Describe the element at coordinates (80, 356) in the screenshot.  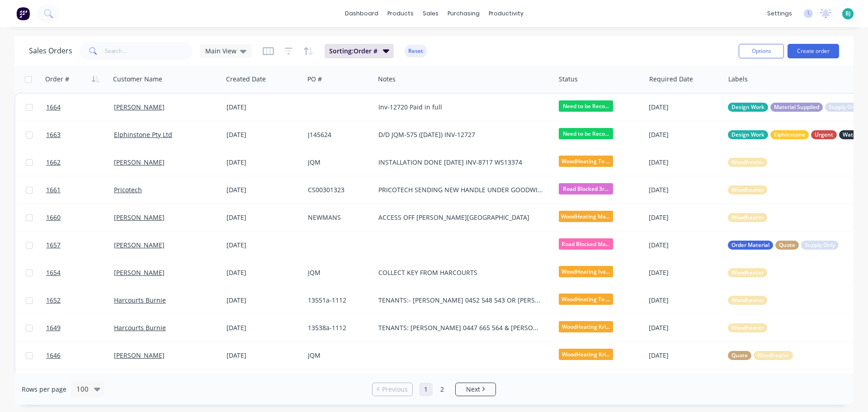
I see `a: 1646` at that location.